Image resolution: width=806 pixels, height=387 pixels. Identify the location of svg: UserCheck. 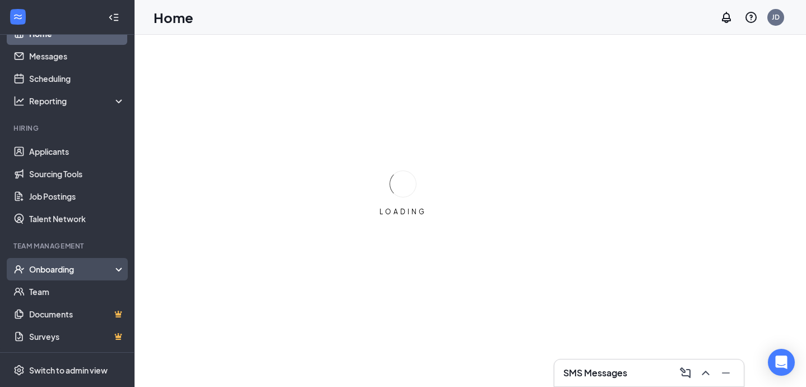
(19, 269).